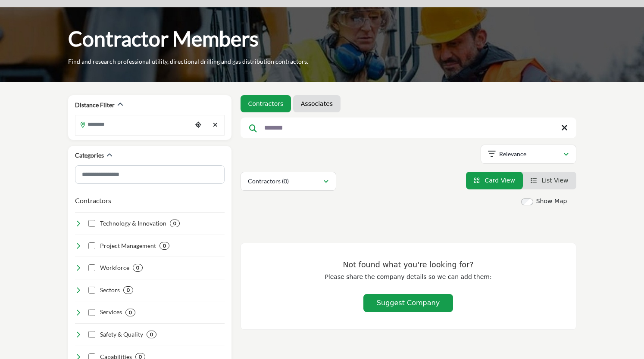 The height and width of the screenshot is (359, 644). What do you see at coordinates (163, 38) in the screenshot?
I see `h1: Contractor Members` at bounding box center [163, 38].